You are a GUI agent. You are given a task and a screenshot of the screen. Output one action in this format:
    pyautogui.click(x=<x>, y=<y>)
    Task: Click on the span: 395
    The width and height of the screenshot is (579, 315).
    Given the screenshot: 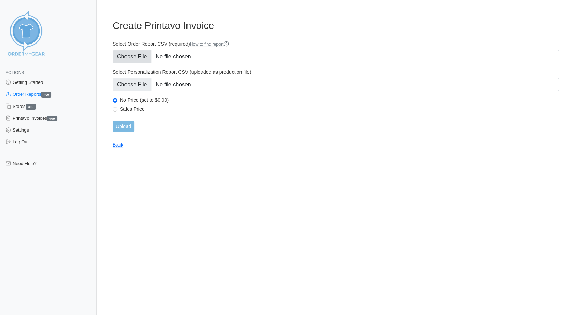 What is the action you would take?
    pyautogui.click(x=31, y=107)
    